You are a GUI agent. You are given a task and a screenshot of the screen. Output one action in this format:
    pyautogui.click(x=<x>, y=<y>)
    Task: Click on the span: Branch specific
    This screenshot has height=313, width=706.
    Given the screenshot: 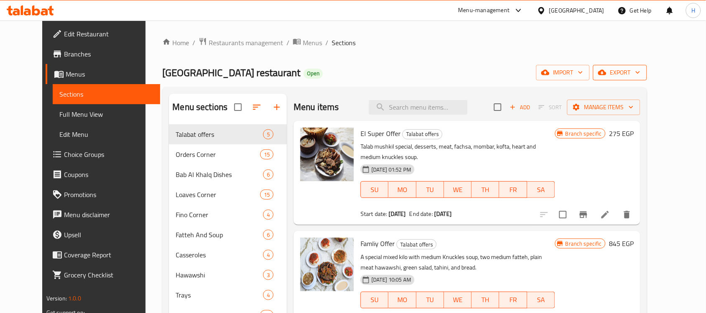 What is the action you would take?
    pyautogui.click(x=584, y=133)
    